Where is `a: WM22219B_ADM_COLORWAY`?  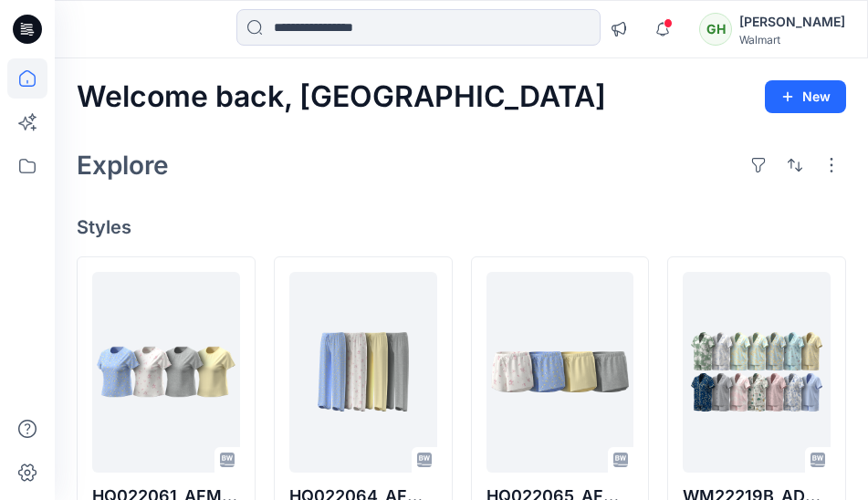
a: WM22219B_ADM_COLORWAY is located at coordinates (757, 373).